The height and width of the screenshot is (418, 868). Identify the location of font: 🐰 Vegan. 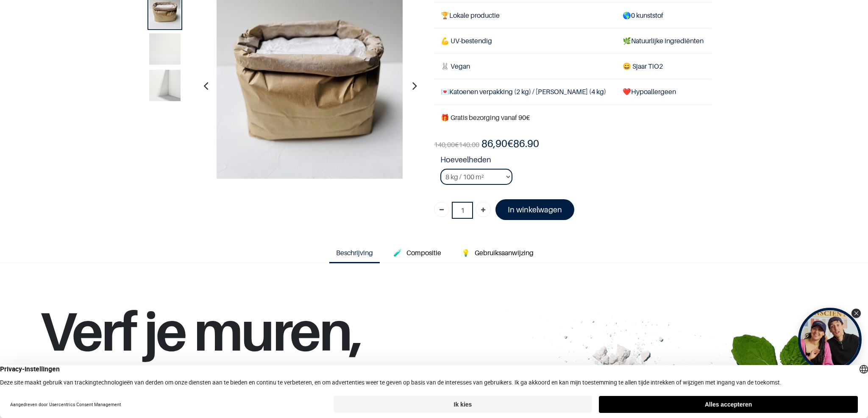
(455, 66).